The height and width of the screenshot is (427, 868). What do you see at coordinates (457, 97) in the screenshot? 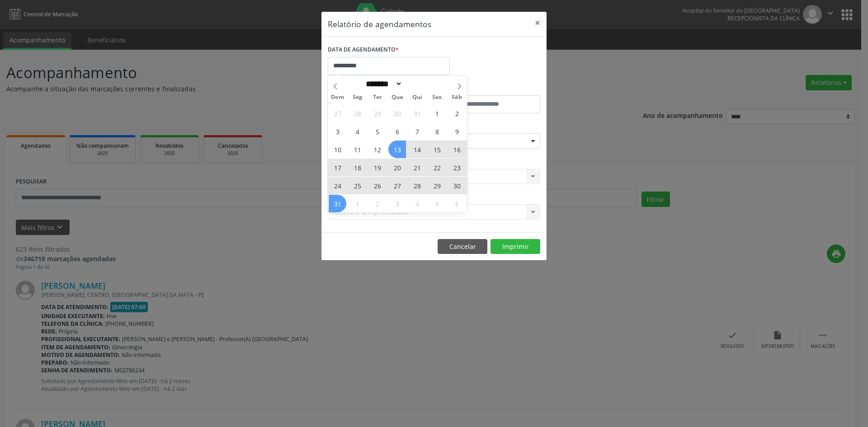
I see `span: Sáb` at bounding box center [457, 97].